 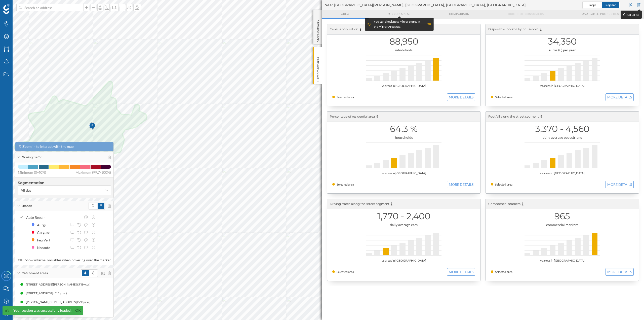 I want to click on div: Your session was successfully loaded., so click(x=42, y=311).